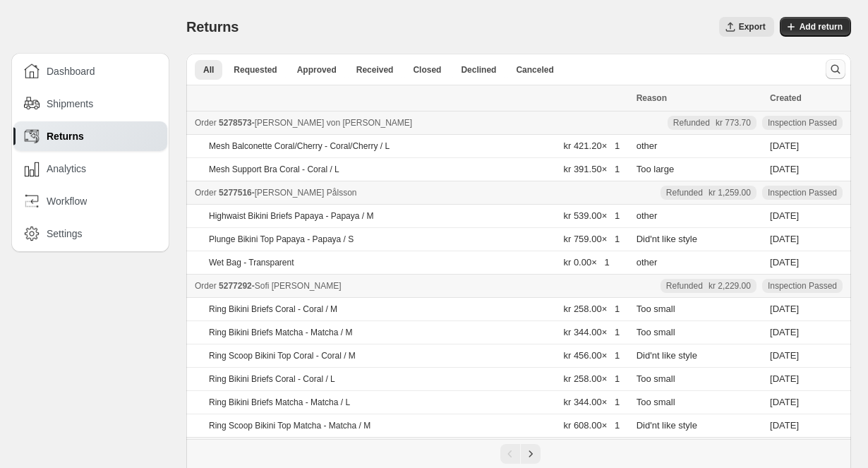 The height and width of the screenshot is (468, 868). I want to click on button: Export, so click(747, 27).